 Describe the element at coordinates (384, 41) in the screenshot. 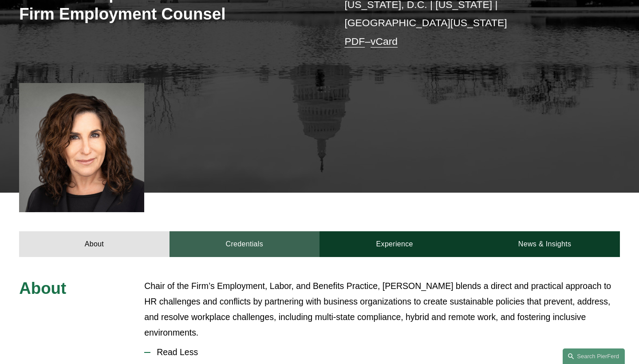

I see `a: vCard` at that location.